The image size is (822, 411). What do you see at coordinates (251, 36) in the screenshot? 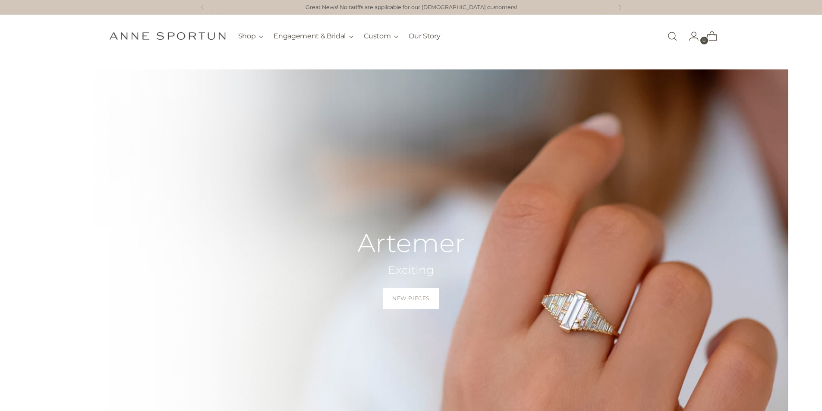
I see `button: Shop` at bounding box center [251, 36].